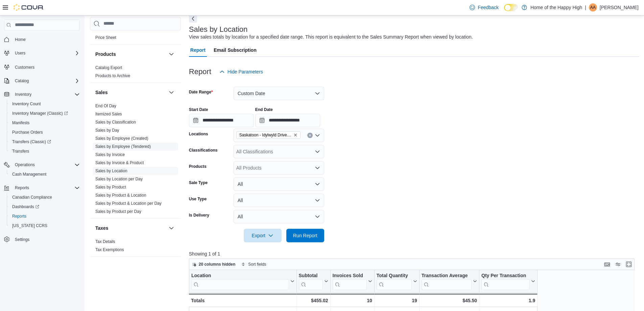 The width and height of the screenshot is (644, 311). Describe the element at coordinates (262, 235) in the screenshot. I see `button: Export` at that location.